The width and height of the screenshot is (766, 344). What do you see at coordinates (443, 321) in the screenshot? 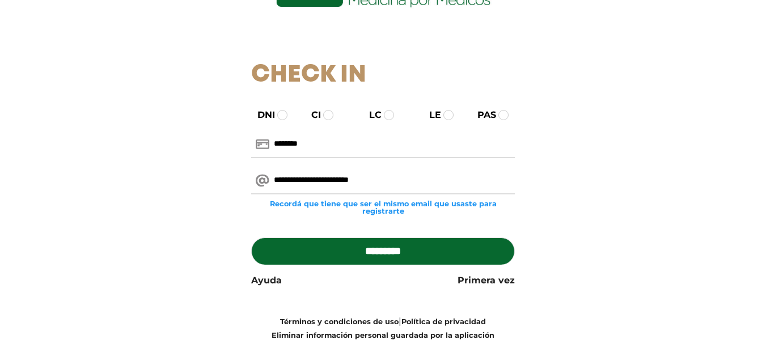
I see `a: Política de privacidad` at bounding box center [443, 321].